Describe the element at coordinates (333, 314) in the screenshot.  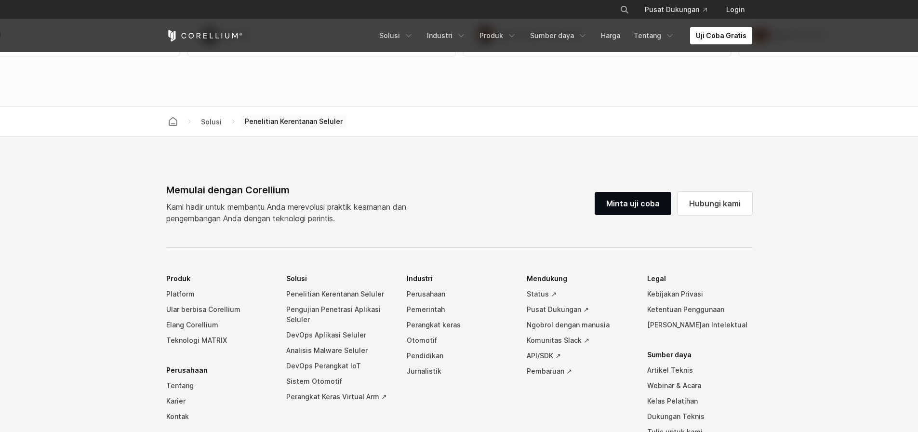
I see `font: Pengujian Penetrasi Aplikasi Seluler` at that location.